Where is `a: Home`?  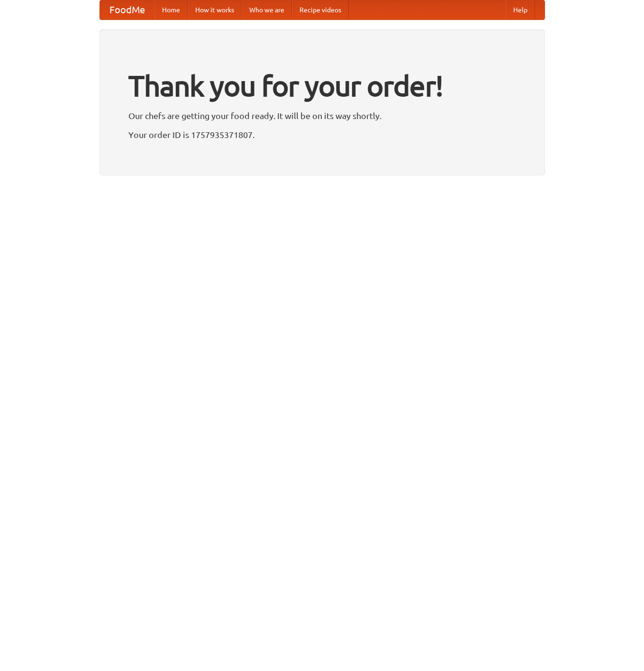 a: Home is located at coordinates (171, 10).